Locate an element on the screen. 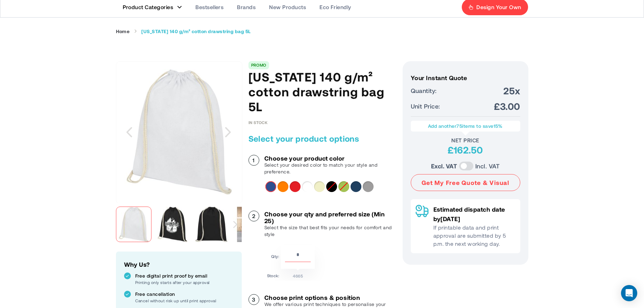 The height and width of the screenshot is (308, 644). span: Brands is located at coordinates (246, 7).